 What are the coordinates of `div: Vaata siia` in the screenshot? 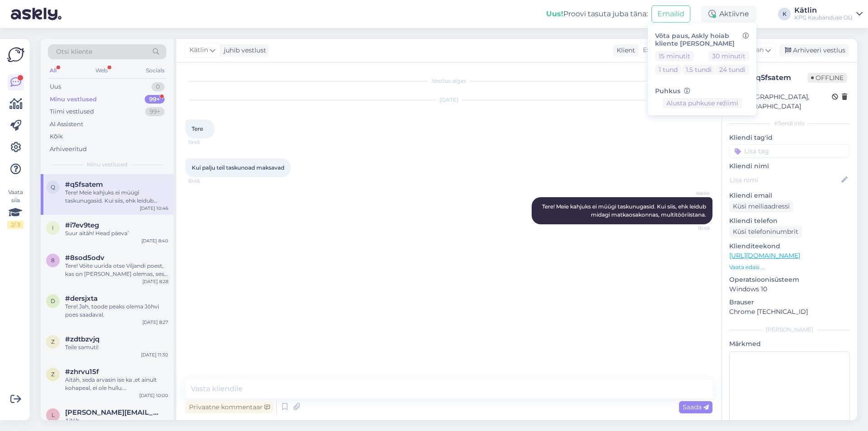 It's located at (16, 209).